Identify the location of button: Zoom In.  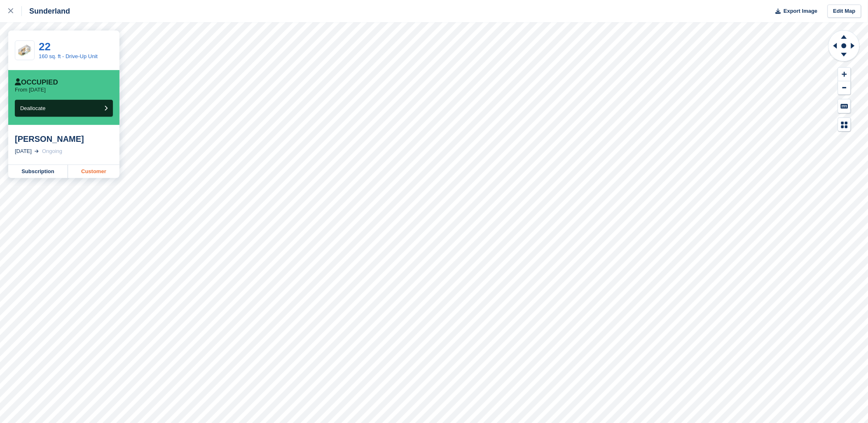
(844, 75).